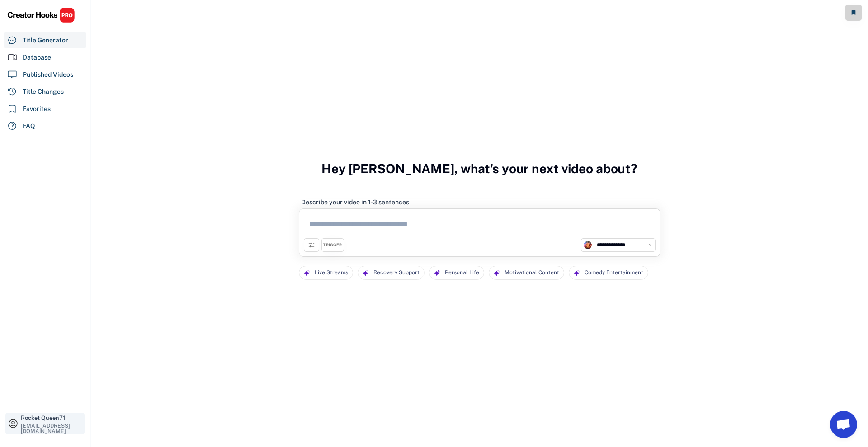  What do you see at coordinates (843, 425) in the screenshot?
I see `a: Open chat` at bounding box center [843, 425].